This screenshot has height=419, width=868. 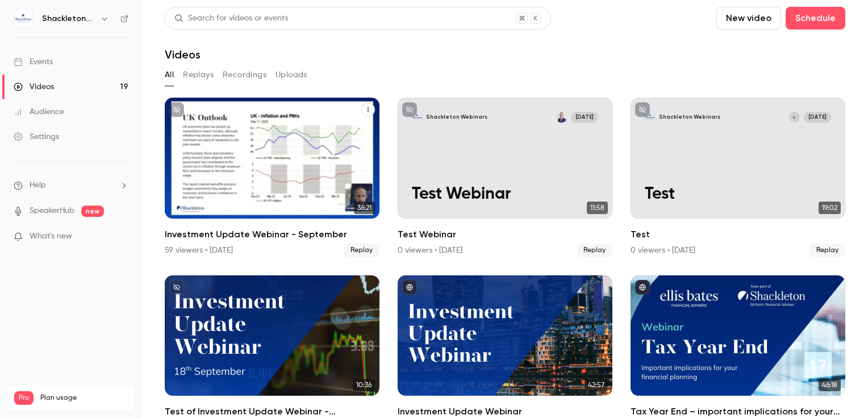 I want to click on span: 11:58, so click(x=597, y=208).